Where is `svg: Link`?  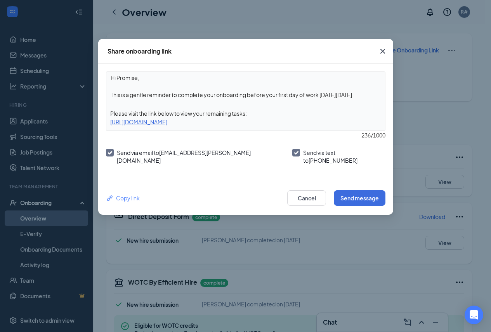
svg: Link is located at coordinates (110, 198).